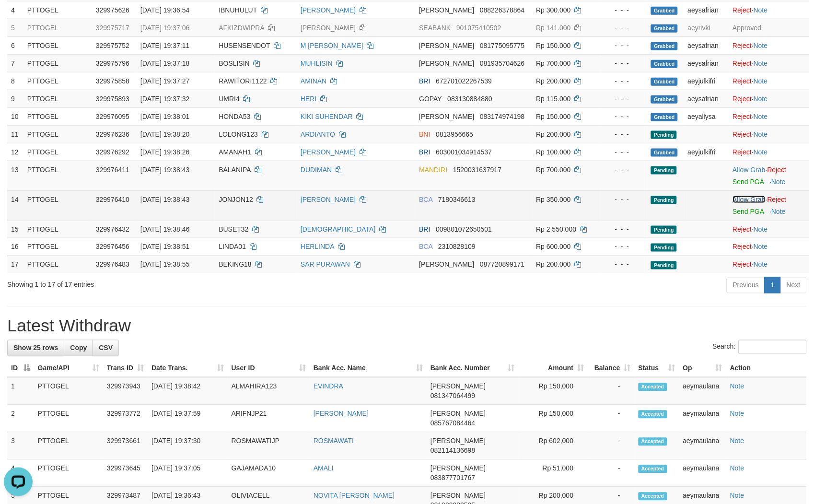 This screenshot has height=504, width=814. Describe the element at coordinates (426, 247) in the screenshot. I see `span: BCA` at that location.